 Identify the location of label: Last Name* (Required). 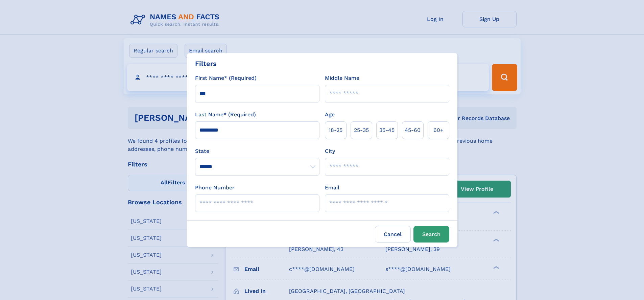
(225, 115).